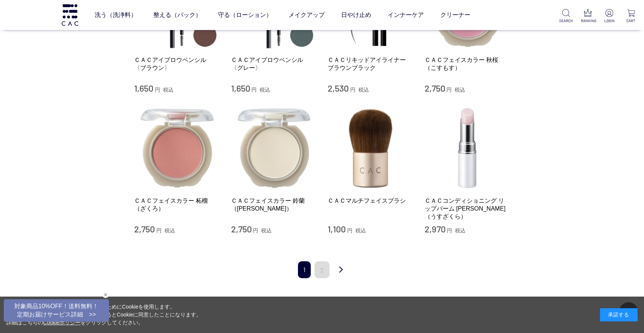  I want to click on p: CART, so click(631, 21).